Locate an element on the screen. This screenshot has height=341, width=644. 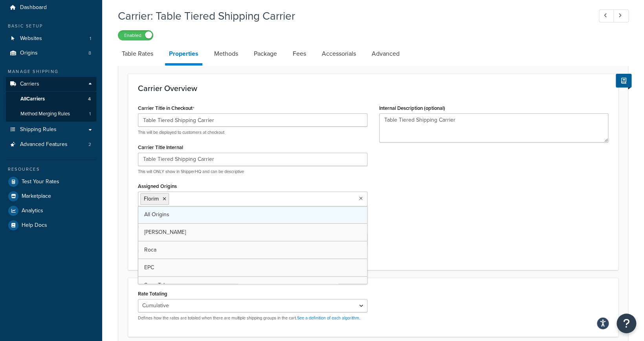
span: Test Your Rates is located at coordinates (40, 182).